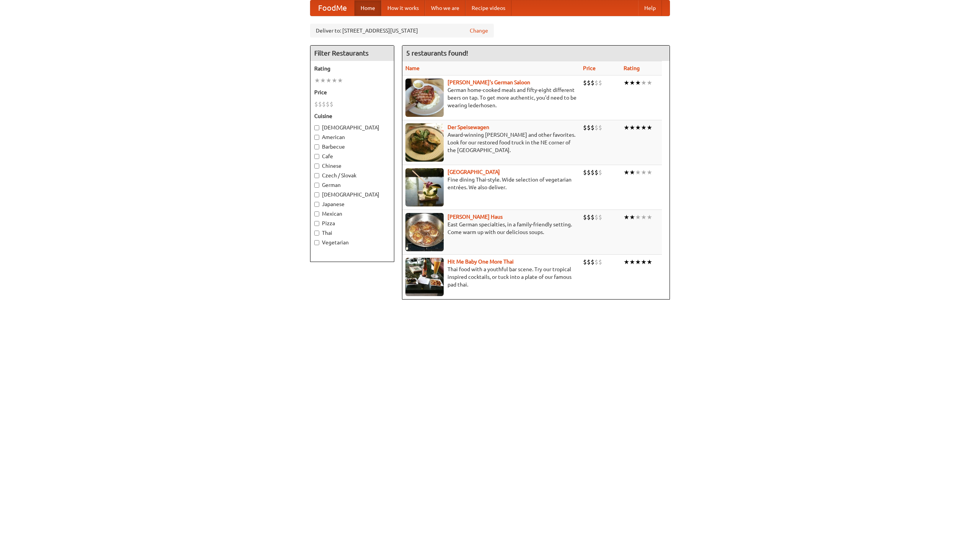 The height and width of the screenshot is (542, 980). I want to click on label: Mexican, so click(352, 214).